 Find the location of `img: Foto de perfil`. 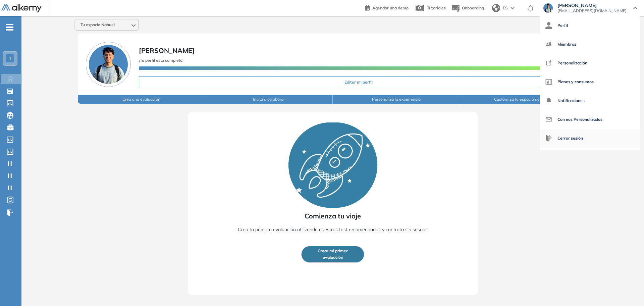

img: Foto de perfil is located at coordinates (108, 64).